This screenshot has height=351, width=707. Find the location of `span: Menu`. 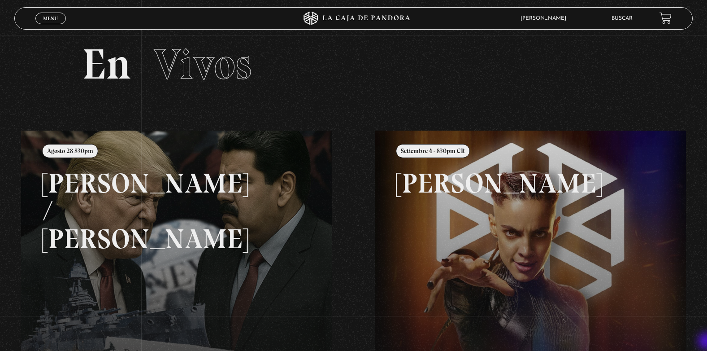

span: Menu is located at coordinates (50, 18).